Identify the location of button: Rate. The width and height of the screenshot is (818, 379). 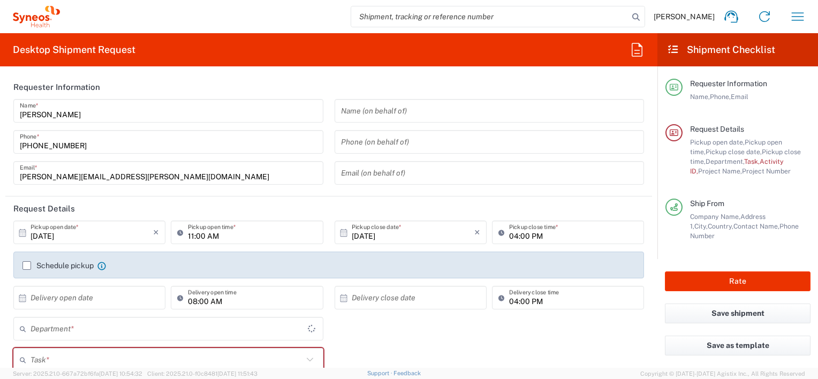
(737, 281).